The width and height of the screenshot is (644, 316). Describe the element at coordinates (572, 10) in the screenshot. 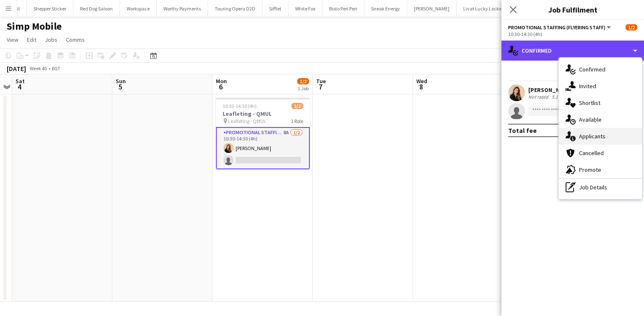

I see `h3: Job Fulfilment` at that location.